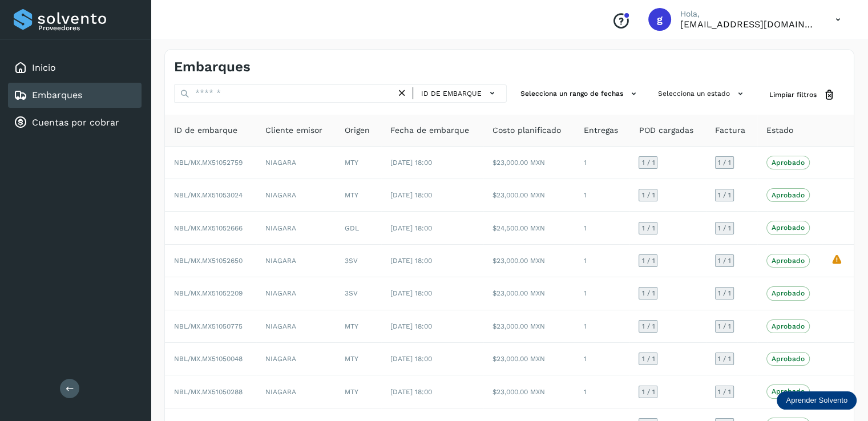 The width and height of the screenshot is (868, 421). What do you see at coordinates (358, 227) in the screenshot?
I see `td: GDL` at bounding box center [358, 227].